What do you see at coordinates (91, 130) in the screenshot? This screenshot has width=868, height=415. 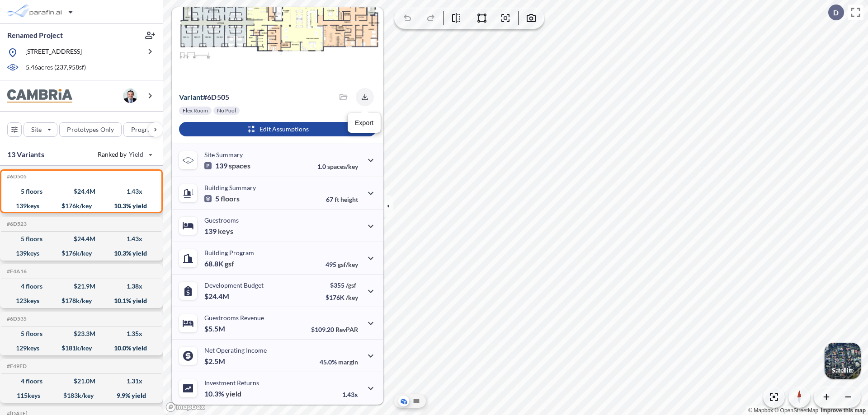 I see `button: Prototypes Only` at bounding box center [91, 130].